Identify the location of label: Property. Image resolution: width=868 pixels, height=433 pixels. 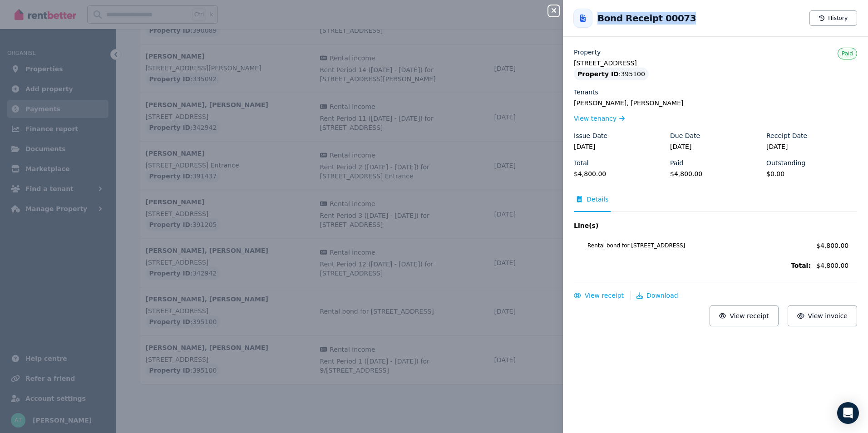
(587, 52).